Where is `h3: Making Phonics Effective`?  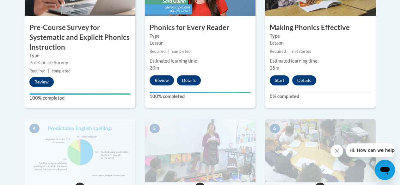 h3: Making Phonics Effective is located at coordinates (321, 28).